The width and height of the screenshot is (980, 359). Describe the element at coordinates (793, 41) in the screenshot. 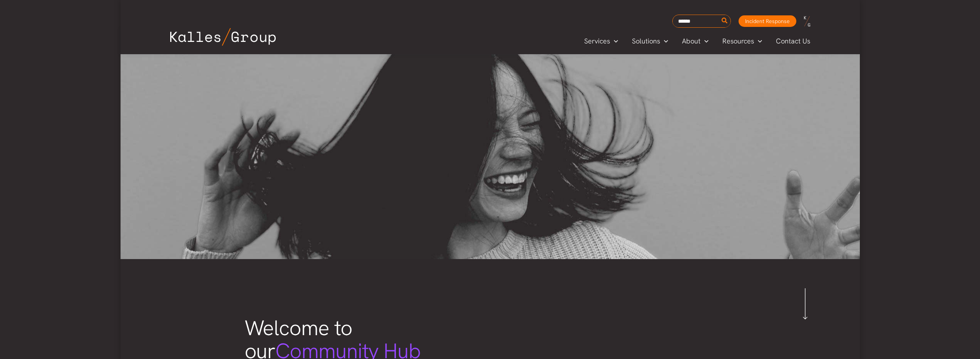

I see `a: Contact Us` at that location.